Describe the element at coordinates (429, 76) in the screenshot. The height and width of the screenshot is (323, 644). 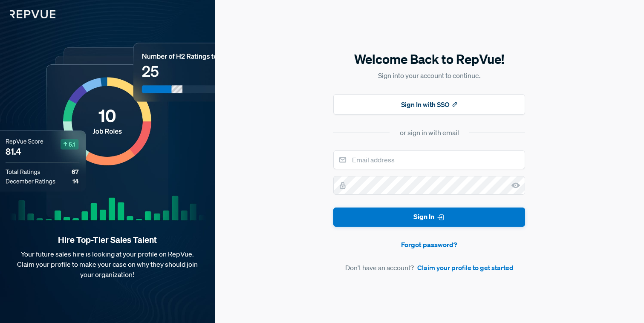
I see `p: Sign into your account to continue.` at that location.